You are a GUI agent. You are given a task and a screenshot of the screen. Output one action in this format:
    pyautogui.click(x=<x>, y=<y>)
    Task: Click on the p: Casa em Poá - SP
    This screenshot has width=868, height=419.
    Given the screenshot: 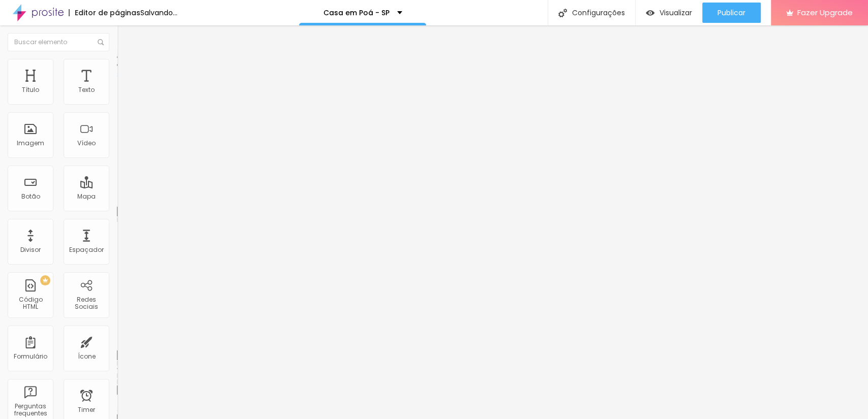 What is the action you would take?
    pyautogui.click(x=356, y=13)
    